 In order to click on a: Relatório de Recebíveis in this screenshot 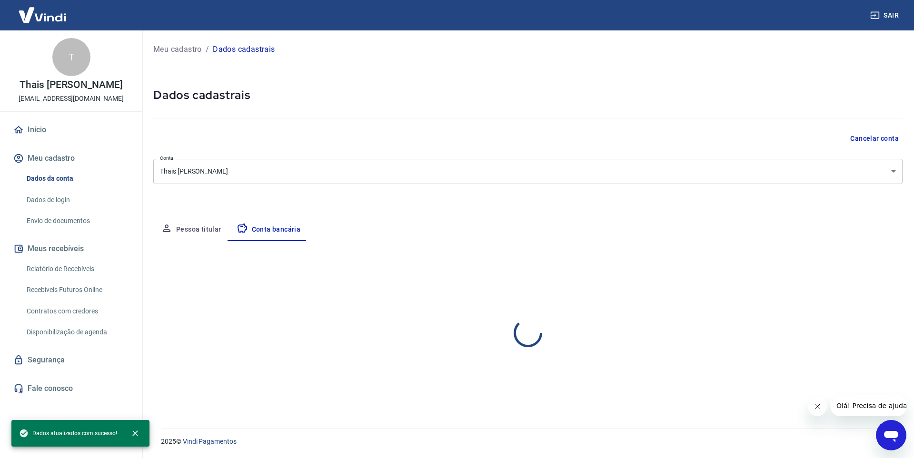, I will do `click(77, 269)`.